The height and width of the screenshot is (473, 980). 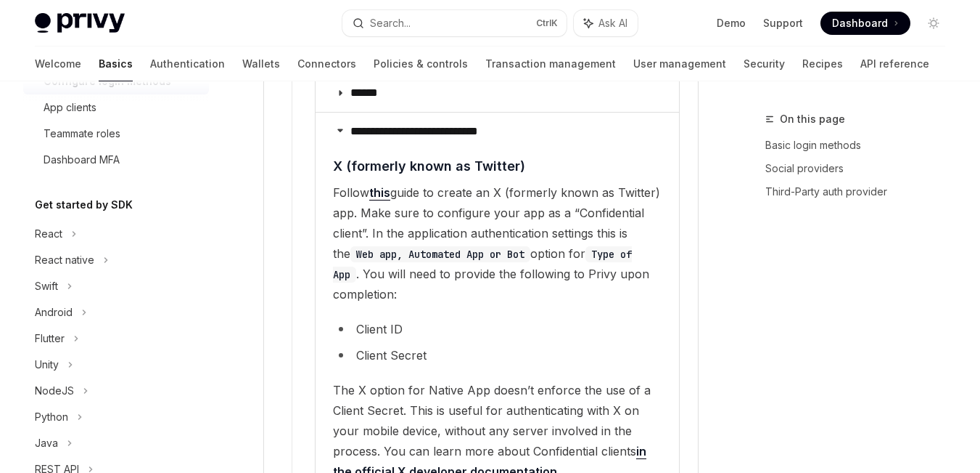 I want to click on a: Welcome, so click(x=58, y=64).